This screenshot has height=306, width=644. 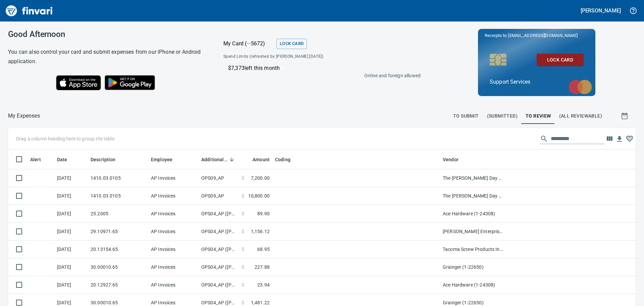 What do you see at coordinates (630, 139) in the screenshot?
I see `button: Column choices favorited. Click to reset to default` at bounding box center [630, 139].